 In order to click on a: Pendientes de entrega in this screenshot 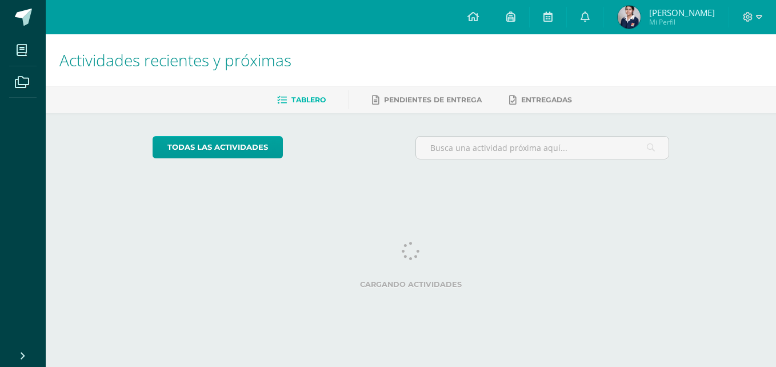, I will do `click(427, 100)`.